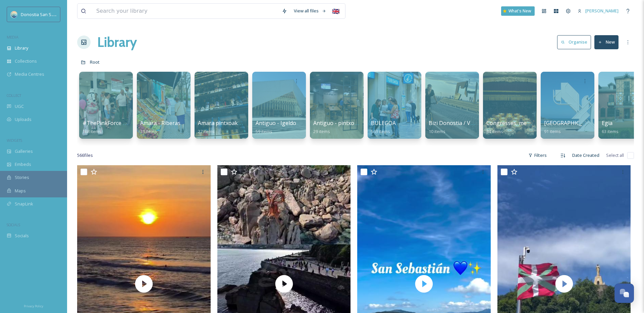 Image resolution: width=644 pixels, height=313 pixels. I want to click on a: Root, so click(94, 62).